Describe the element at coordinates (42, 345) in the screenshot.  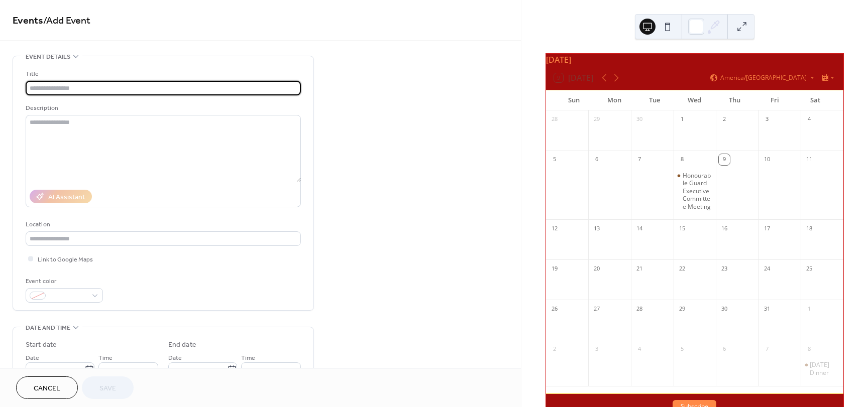
I see `div: Start date` at that location.